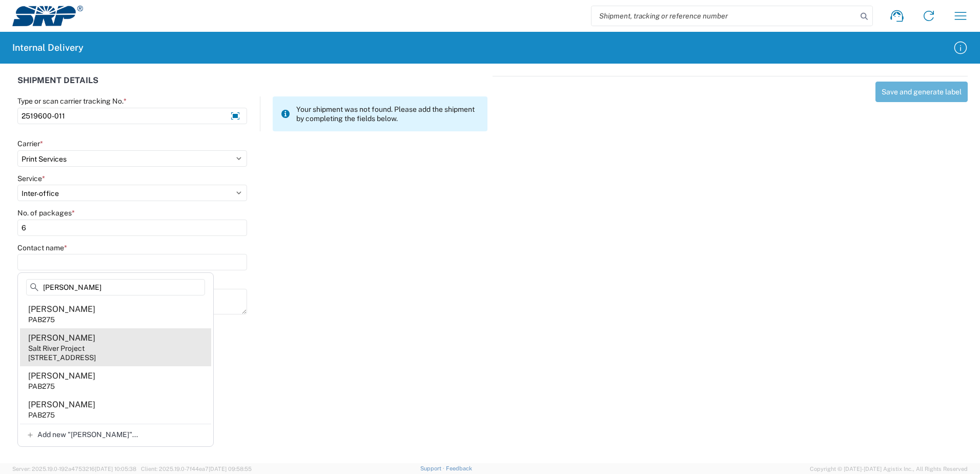 This screenshot has width=980, height=474. What do you see at coordinates (72, 101) in the screenshot?
I see `label: Type or scan carrier tracking No.` at bounding box center [72, 101].